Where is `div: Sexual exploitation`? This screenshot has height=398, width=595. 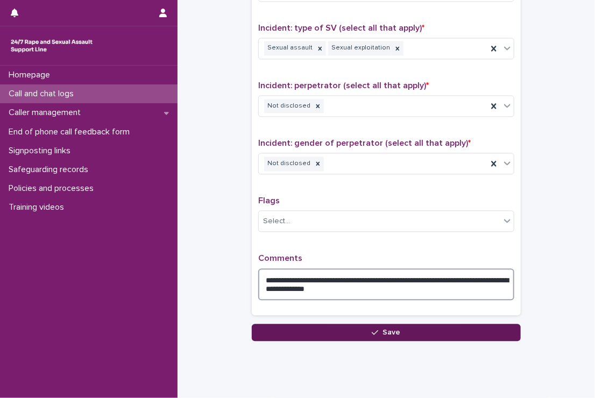
div: Sexual exploitation is located at coordinates (360, 48).